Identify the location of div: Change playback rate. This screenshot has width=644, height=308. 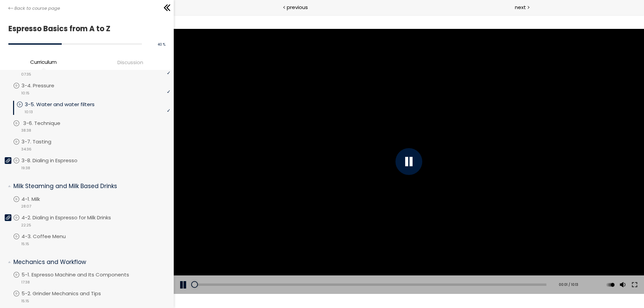
(437, 270).